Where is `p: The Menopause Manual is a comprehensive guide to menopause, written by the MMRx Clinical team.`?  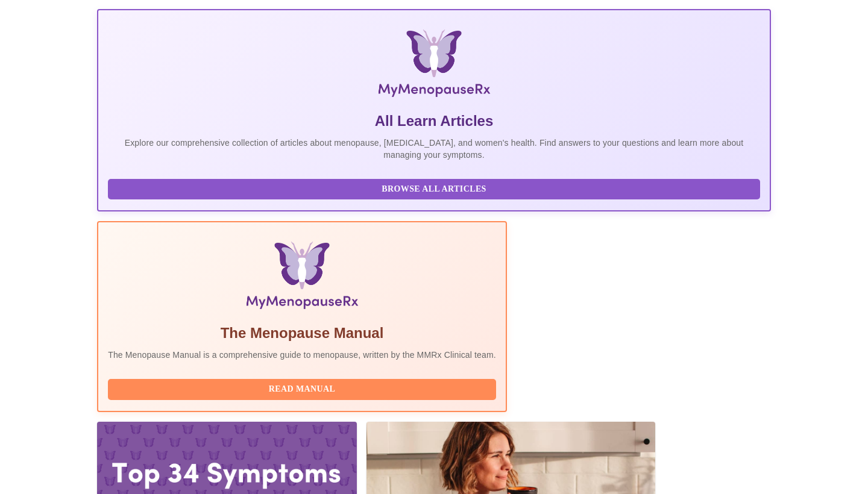
p: The Menopause Manual is a comprehensive guide to menopause, written by the MMRx Clinical team. is located at coordinates (302, 355).